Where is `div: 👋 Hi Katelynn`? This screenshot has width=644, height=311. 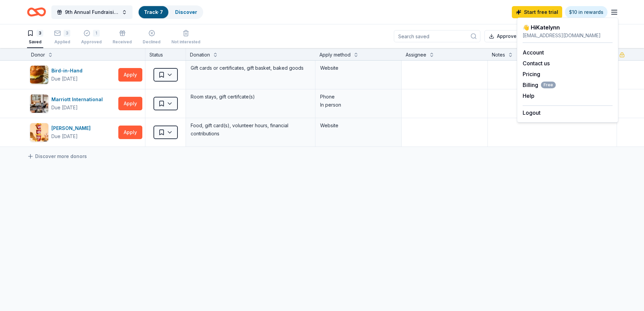 div: 👋 Hi Katelynn is located at coordinates (568, 27).